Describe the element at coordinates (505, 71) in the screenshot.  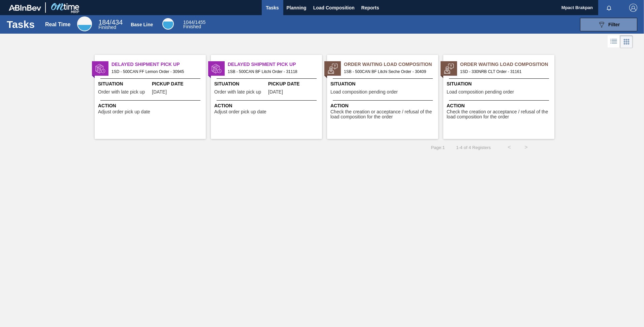
I see `span: 1SD - 330NRB CLT Order - 31161` at that location.